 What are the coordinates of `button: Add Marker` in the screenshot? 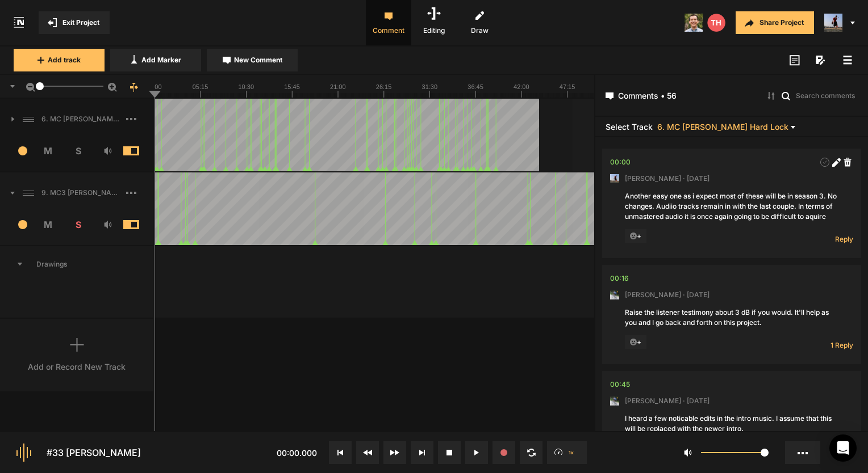 It's located at (156, 60).